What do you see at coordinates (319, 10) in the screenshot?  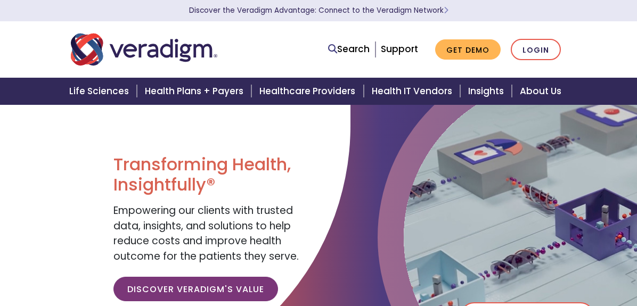 I see `a: Discover the Veradigm Advantage: Connect to the Veradigm NetworkLearn More` at bounding box center [319, 10].